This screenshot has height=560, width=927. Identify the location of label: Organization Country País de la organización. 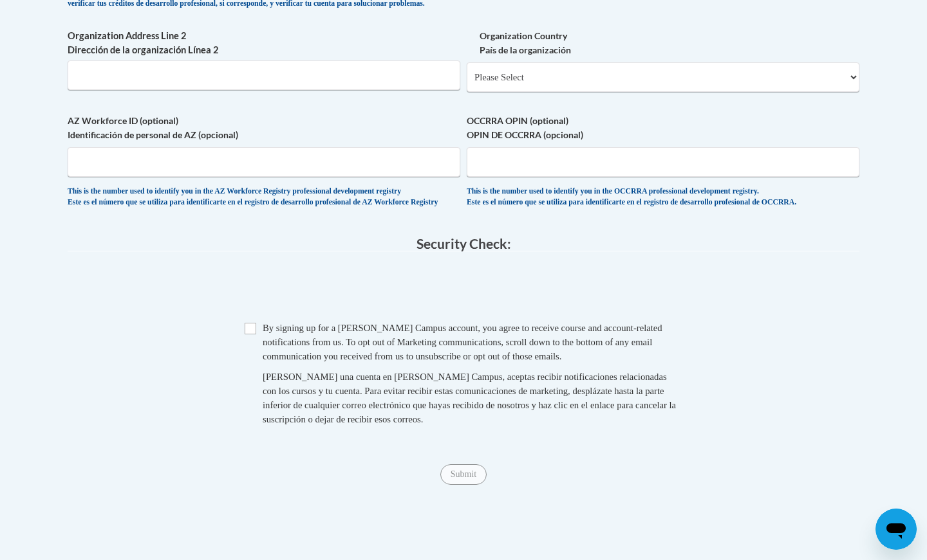
(663, 43).